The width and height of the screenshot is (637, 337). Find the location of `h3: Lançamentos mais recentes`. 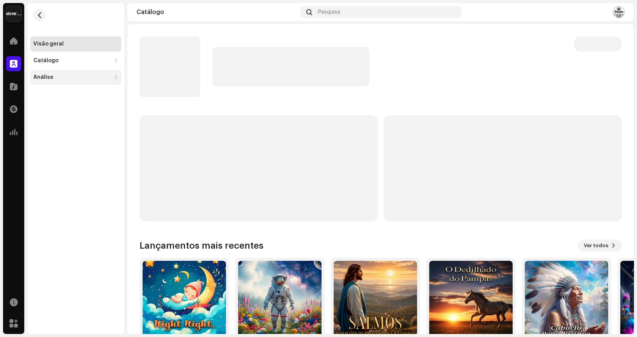

h3: Lançamentos mais recentes is located at coordinates (201, 246).